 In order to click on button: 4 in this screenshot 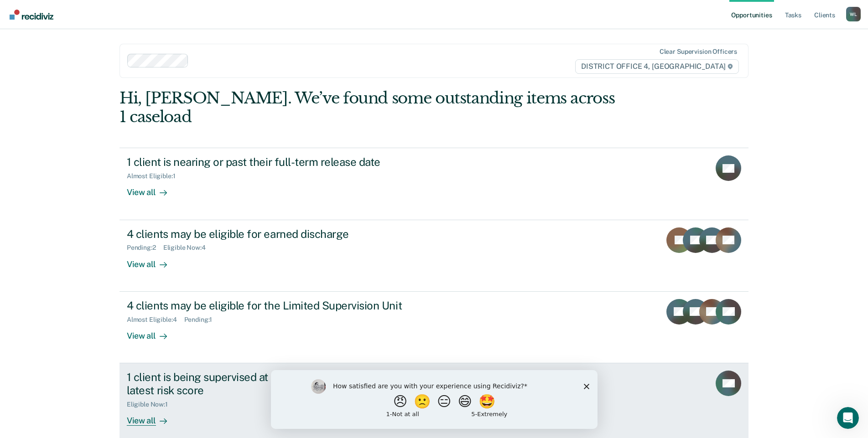, I will do `click(195, 31)`.